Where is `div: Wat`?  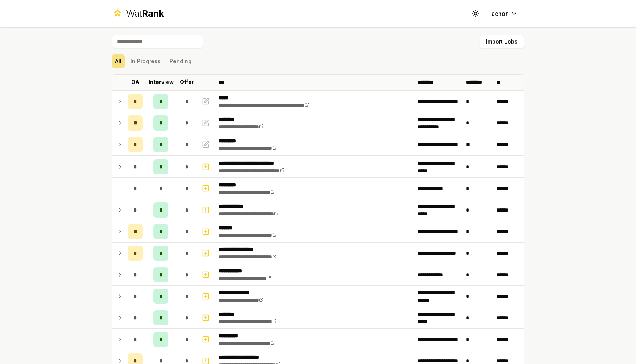
div: Wat is located at coordinates (145, 14).